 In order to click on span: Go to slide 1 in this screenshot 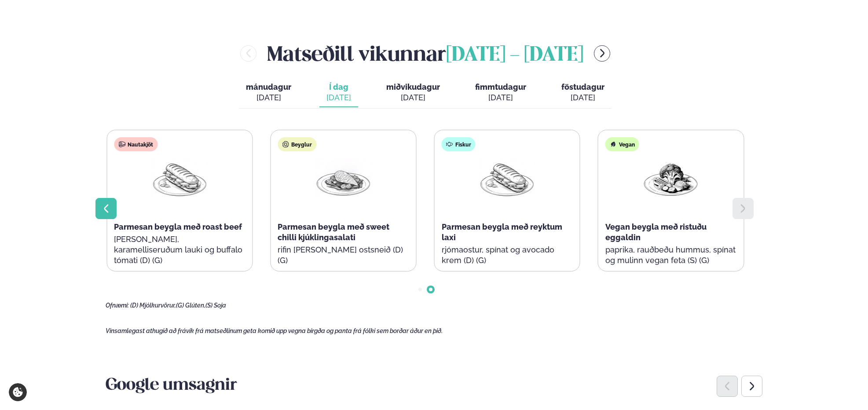, I will do `click(420, 289)`.